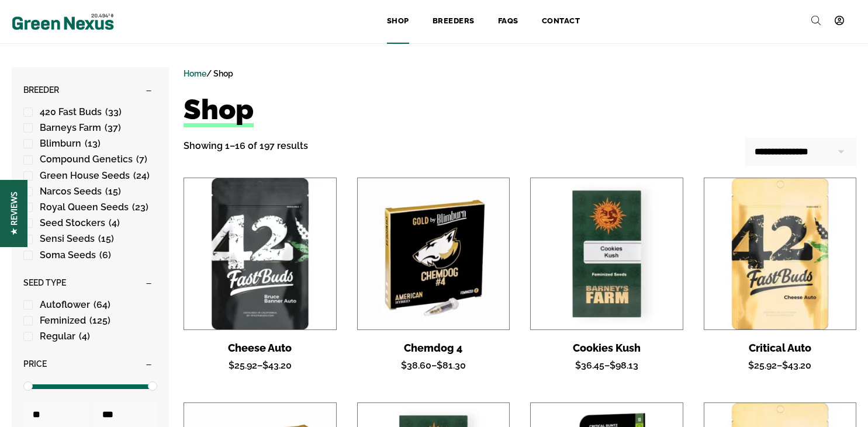  Describe the element at coordinates (63, 21) in the screenshot. I see `img: Green Nexus` at that location.